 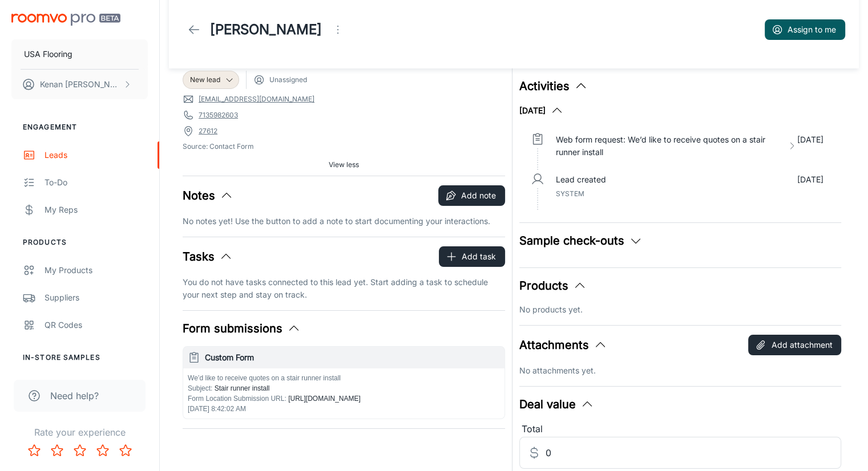 What do you see at coordinates (669, 146) in the screenshot?
I see `p: Web form request: We’d like to receive quotes on a stair runner install` at bounding box center [669, 146].